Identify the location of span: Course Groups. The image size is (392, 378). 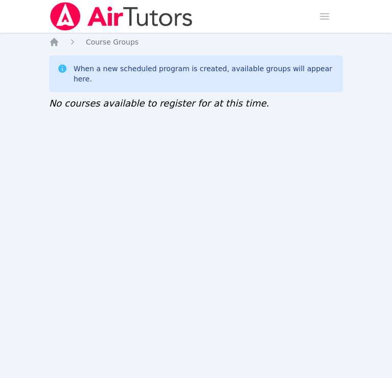
(112, 42).